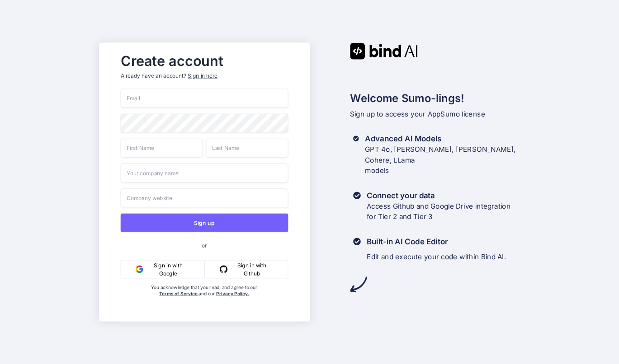 The image size is (619, 364). I want to click on button: Sign in with Github, so click(247, 270).